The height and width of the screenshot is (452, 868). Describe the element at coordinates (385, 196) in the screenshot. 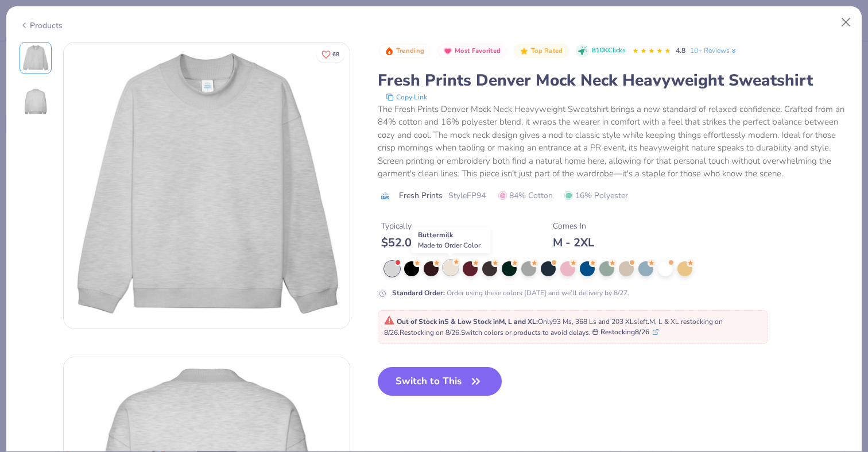

I see `img: brand logo` at that location.